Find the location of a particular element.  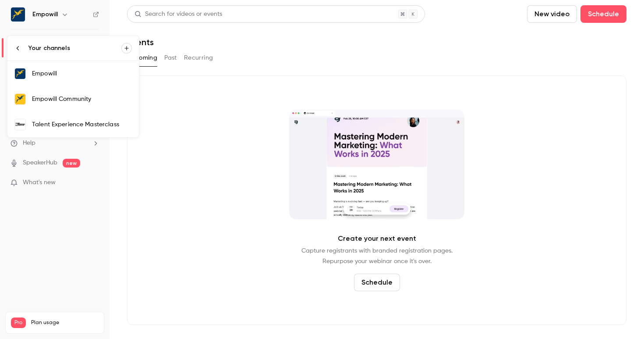

img: Empowill Community is located at coordinates (20, 99).